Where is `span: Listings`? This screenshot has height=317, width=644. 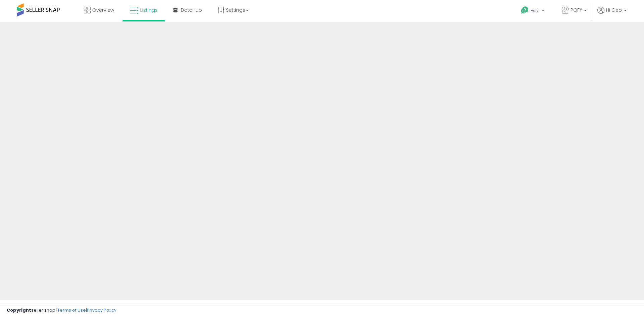 span: Listings is located at coordinates (149, 10).